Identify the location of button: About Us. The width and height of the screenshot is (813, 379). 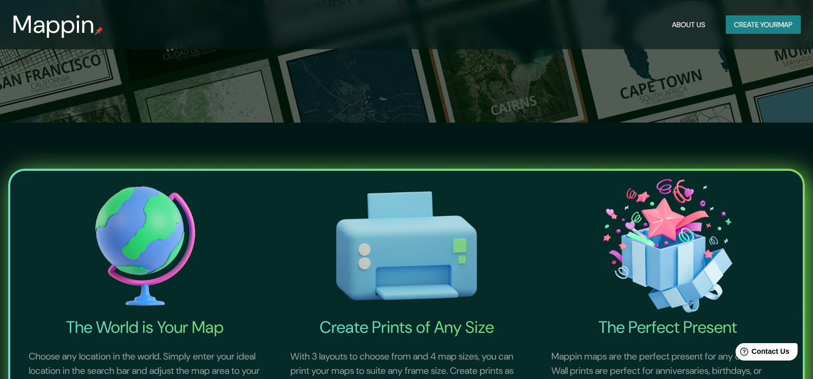
(689, 25).